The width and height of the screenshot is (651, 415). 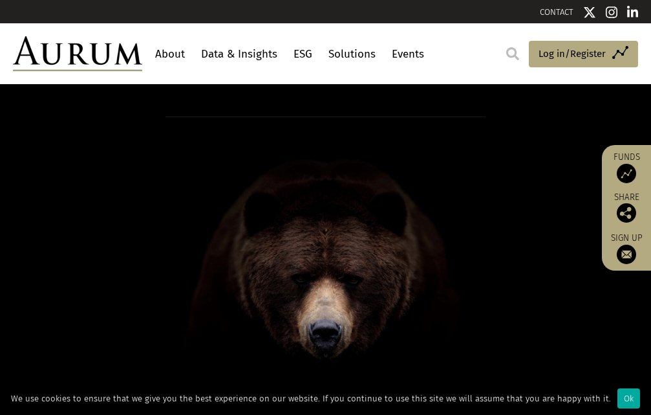 I want to click on img: Sign up to our newsletter, so click(x=627, y=254).